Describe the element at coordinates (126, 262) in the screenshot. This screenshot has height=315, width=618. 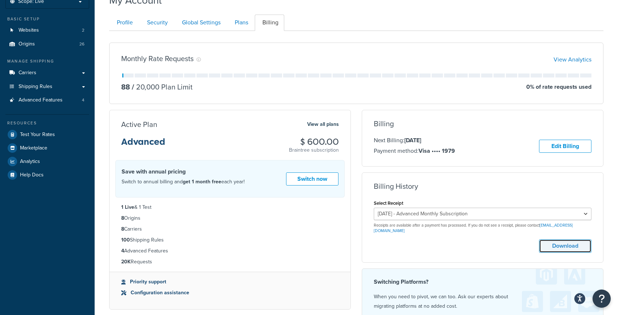
I see `strong: 20K` at that location.